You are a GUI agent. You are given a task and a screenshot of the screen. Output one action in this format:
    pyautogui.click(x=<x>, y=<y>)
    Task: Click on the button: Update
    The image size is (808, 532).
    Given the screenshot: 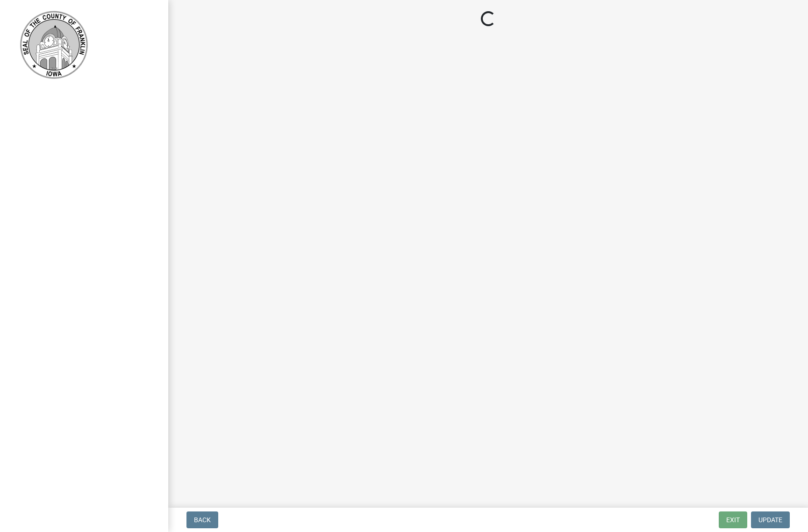 What is the action you would take?
    pyautogui.click(x=770, y=520)
    